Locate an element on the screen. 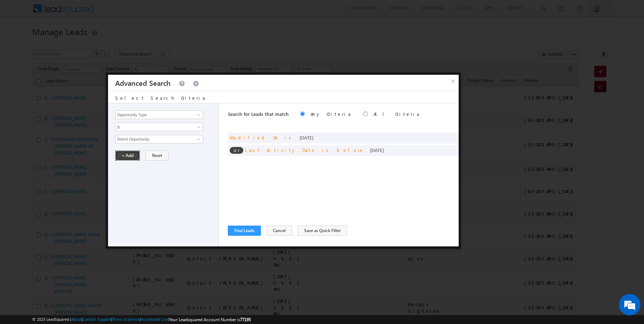 Image resolution: width=644 pixels, height=324 pixels. button: + Add is located at coordinates (127, 156).